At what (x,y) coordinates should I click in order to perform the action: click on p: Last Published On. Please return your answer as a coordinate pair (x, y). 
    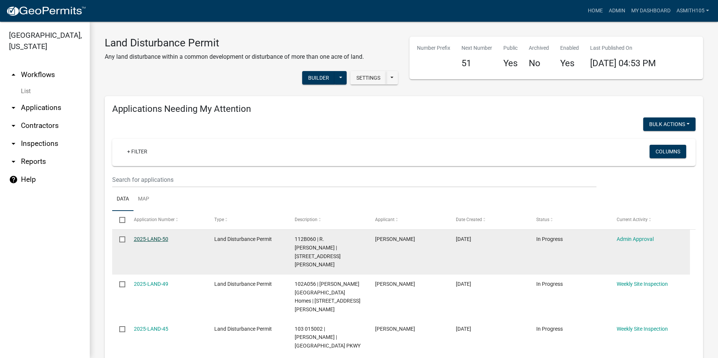
    Looking at the image, I should click on (623, 48).